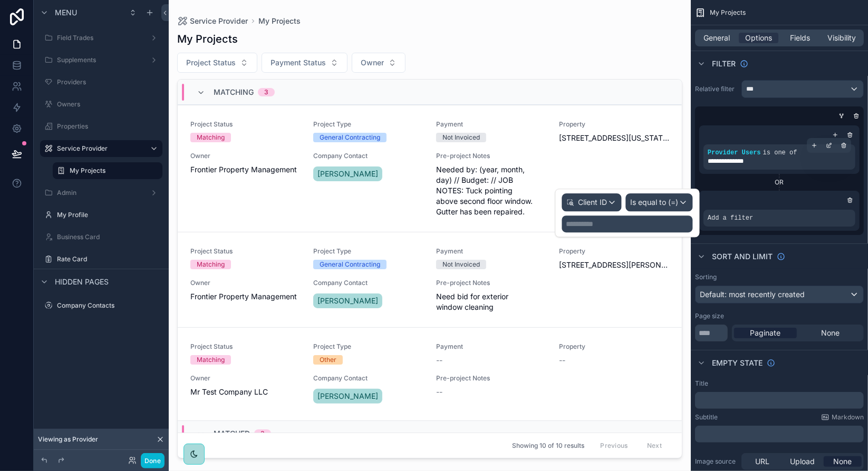  What do you see at coordinates (66, 13) in the screenshot?
I see `span: Menu` at bounding box center [66, 13].